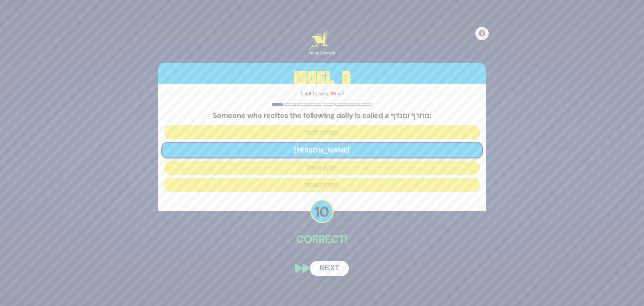 This screenshot has height=306, width=644. What do you see at coordinates (322, 185) in the screenshot?
I see `button: זמירות שבת` at bounding box center [322, 185].